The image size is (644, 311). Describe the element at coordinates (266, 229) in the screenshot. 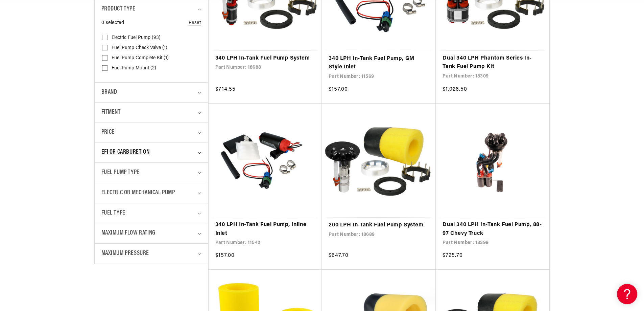

I see `a: 340 LPH In-Tank Fuel Pump, Inline Inlet` at that location.